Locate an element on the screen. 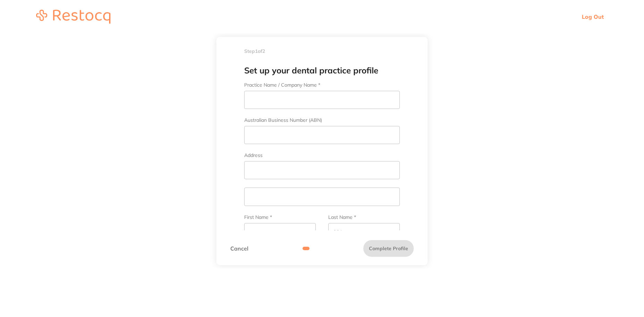 The height and width of the screenshot is (317, 644). label: Last Name * is located at coordinates (364, 217).